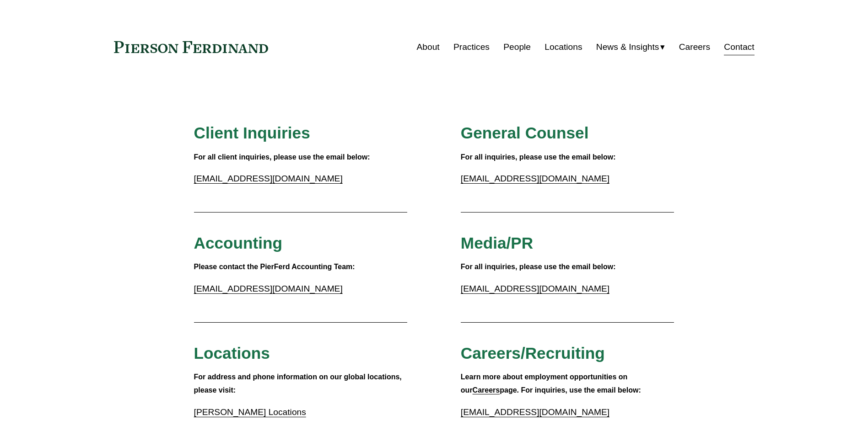  I want to click on span: Media/PR, so click(497, 242).